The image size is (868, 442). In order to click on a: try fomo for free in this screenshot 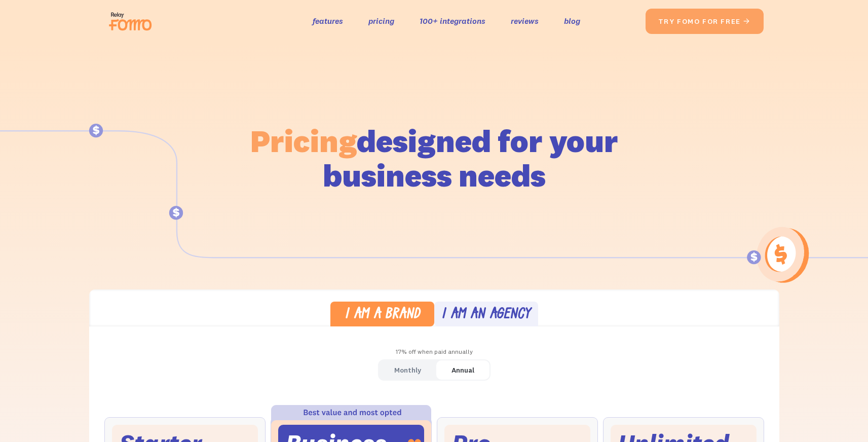, I will do `click(704, 22)`.